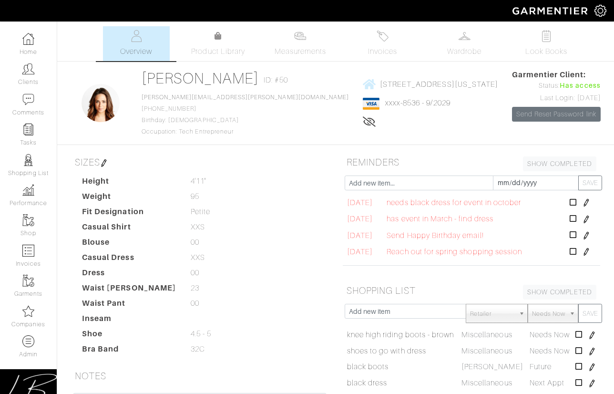 The image size is (614, 394). I want to click on span: Has access, so click(580, 86).